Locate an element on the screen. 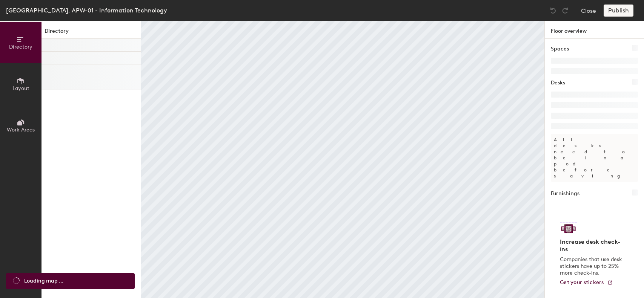 Image resolution: width=644 pixels, height=298 pixels. img: Undo is located at coordinates (553, 11).